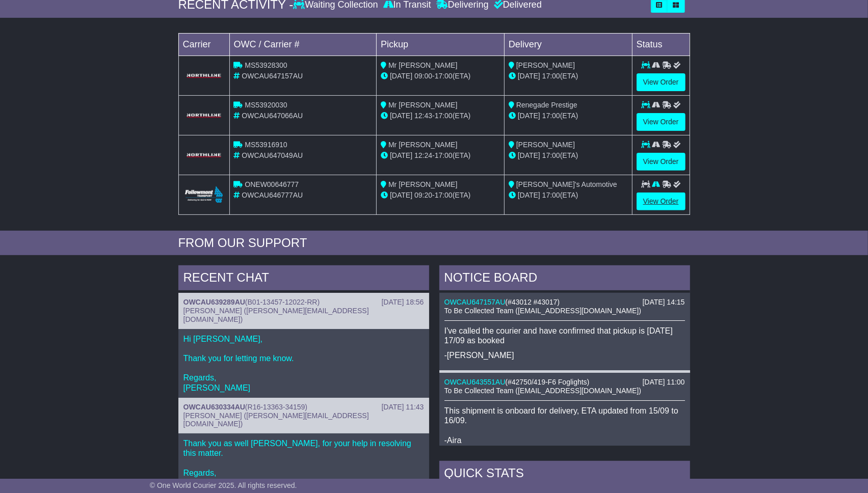 The height and width of the screenshot is (493, 868). What do you see at coordinates (476, 382) in the screenshot?
I see `a: OWCAU643551AU` at bounding box center [476, 382].